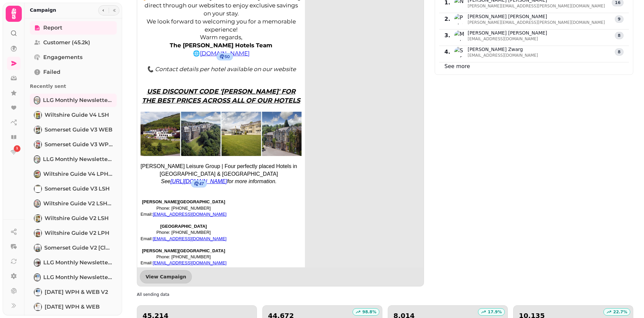 The height and width of the screenshot is (318, 644). Describe the element at coordinates (78, 174) in the screenshot. I see `span: Wiltshire Guide v4 LPH [clone]` at that location.